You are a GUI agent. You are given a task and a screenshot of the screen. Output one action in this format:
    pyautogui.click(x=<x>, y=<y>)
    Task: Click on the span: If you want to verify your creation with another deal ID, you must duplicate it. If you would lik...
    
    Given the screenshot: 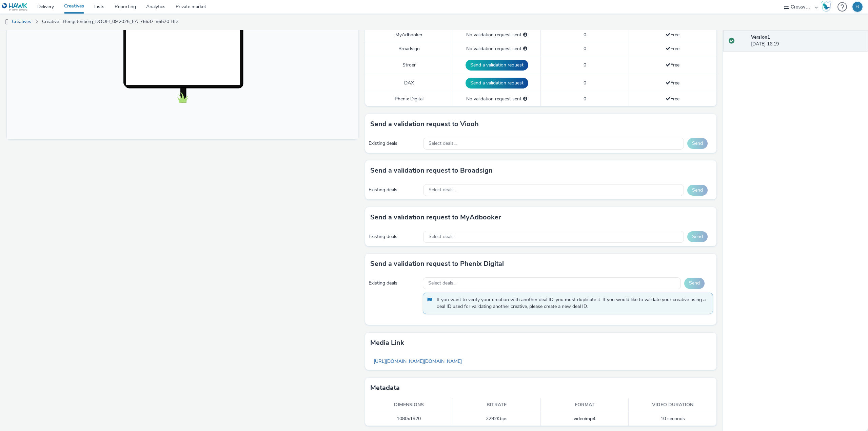 What is the action you would take?
    pyautogui.click(x=571, y=303)
    